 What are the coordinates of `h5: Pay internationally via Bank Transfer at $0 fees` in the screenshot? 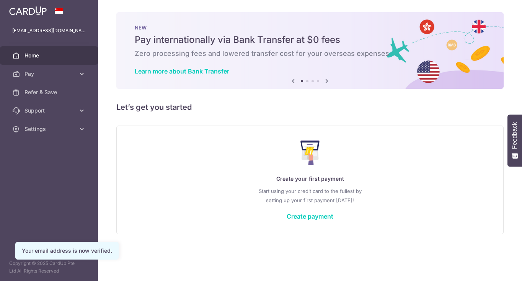 It's located at (310, 40).